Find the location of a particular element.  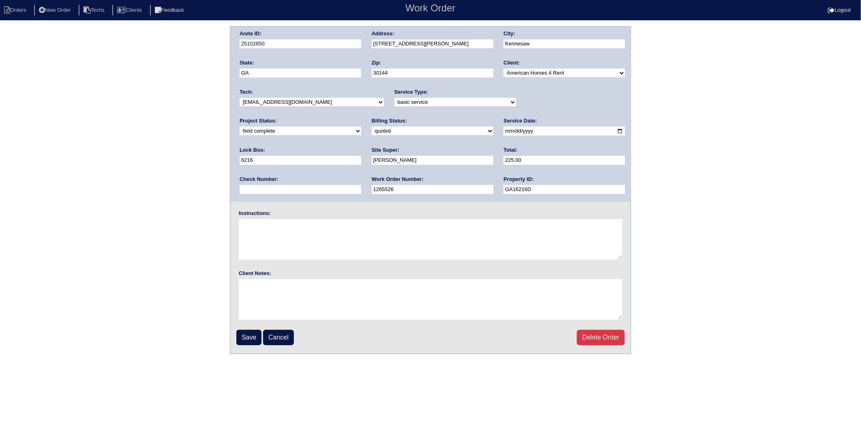

label: Billing Status: is located at coordinates (389, 121).